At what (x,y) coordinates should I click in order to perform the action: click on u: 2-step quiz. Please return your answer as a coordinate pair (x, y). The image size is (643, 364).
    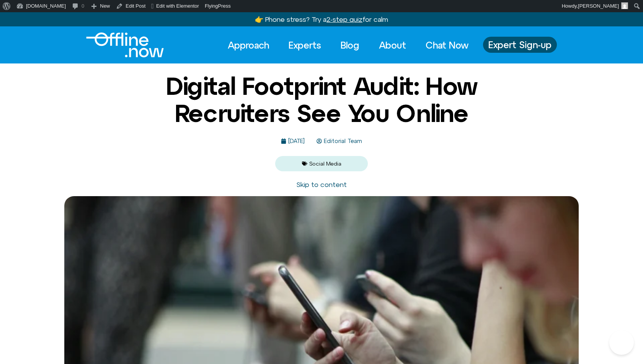
    Looking at the image, I should click on (344, 19).